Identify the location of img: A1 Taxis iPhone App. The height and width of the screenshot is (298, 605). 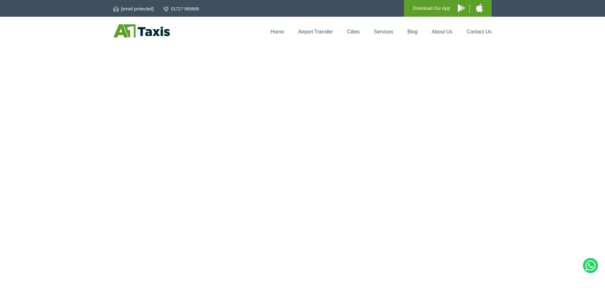
(479, 8).